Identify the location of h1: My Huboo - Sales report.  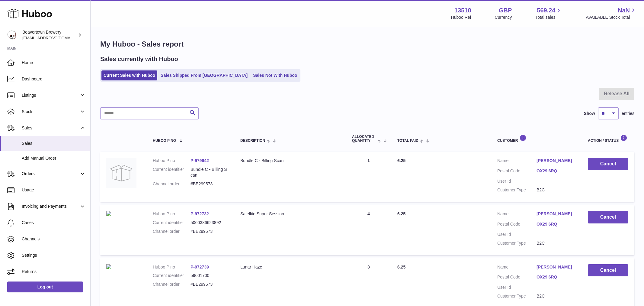
(367, 44).